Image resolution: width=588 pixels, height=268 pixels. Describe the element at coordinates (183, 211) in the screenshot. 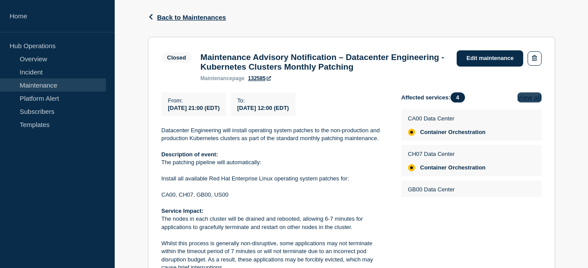

I see `strong: Service Impact:` at that location.